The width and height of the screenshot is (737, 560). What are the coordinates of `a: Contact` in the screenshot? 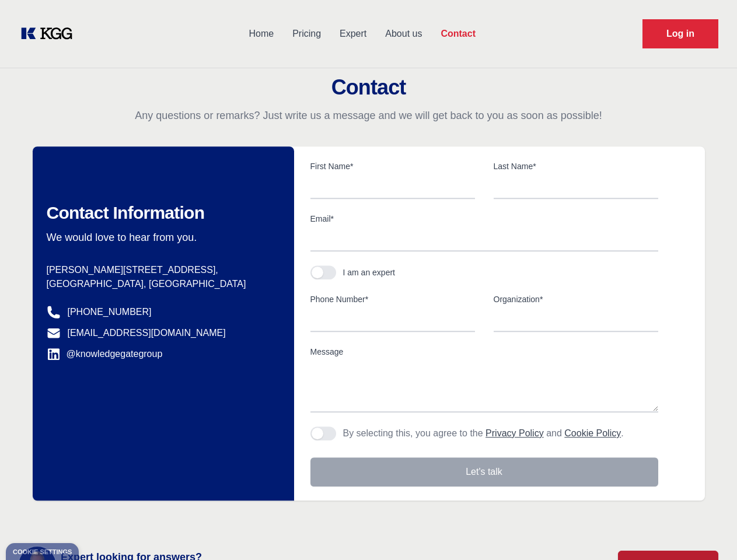 It's located at (458, 34).